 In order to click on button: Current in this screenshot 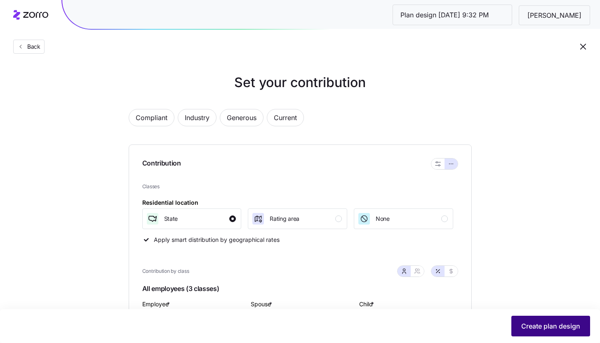, I will do `click(285, 118)`.